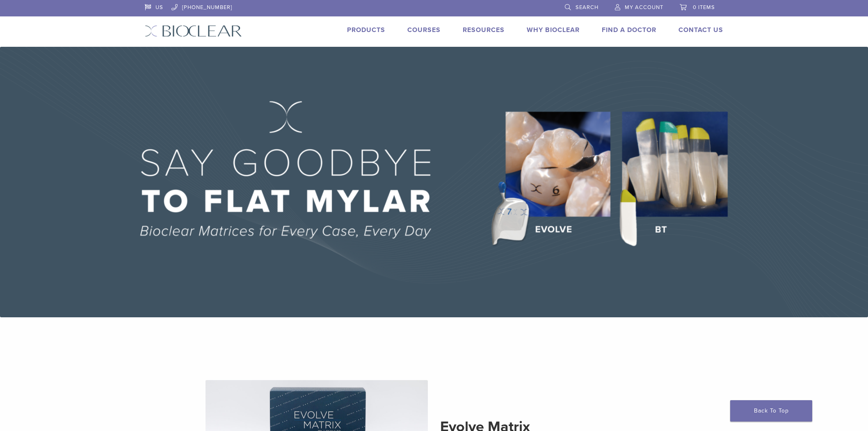  What do you see at coordinates (553, 30) in the screenshot?
I see `a: Why Bioclear` at bounding box center [553, 30].